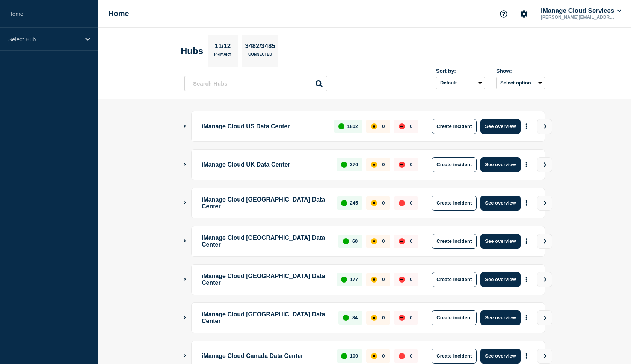  Describe the element at coordinates (223, 47) in the screenshot. I see `p: 11/12` at that location.